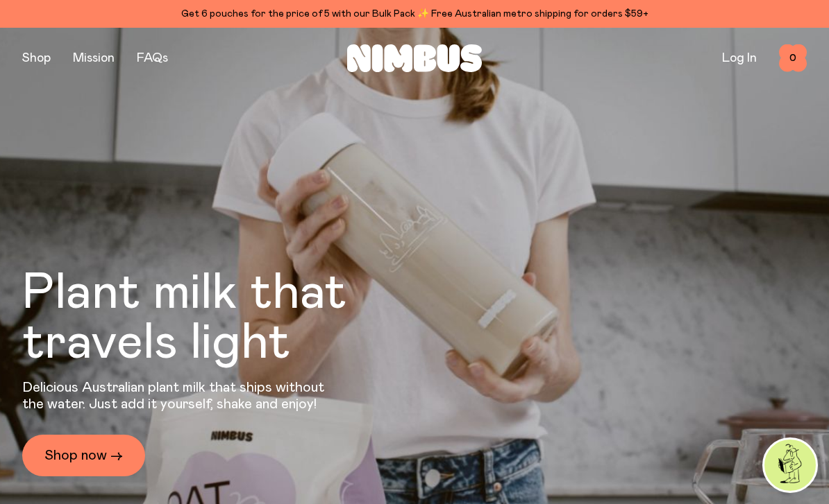 The image size is (829, 504). I want to click on h1: Plant milk that travels light, so click(222, 318).